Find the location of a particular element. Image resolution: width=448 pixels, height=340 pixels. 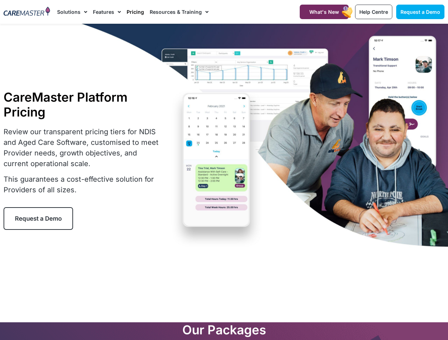

span: Help Centre is located at coordinates (373, 12).